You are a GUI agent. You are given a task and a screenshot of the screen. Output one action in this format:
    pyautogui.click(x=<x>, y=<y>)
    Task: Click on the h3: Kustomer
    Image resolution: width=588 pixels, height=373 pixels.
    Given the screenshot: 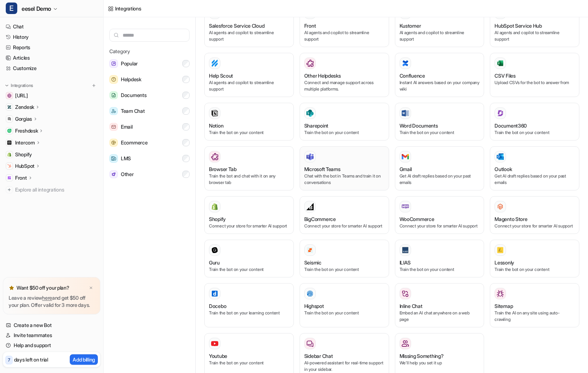 What is the action you would take?
    pyautogui.click(x=410, y=25)
    